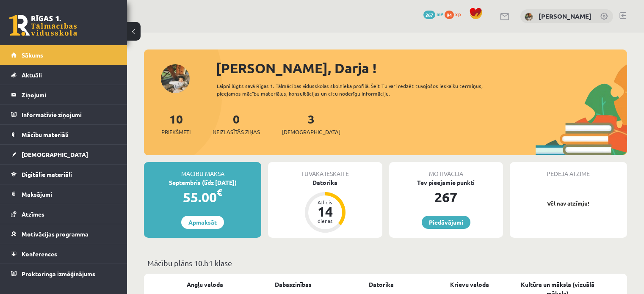  Describe the element at coordinates (325, 220) in the screenshot. I see `div: dienas` at that location.